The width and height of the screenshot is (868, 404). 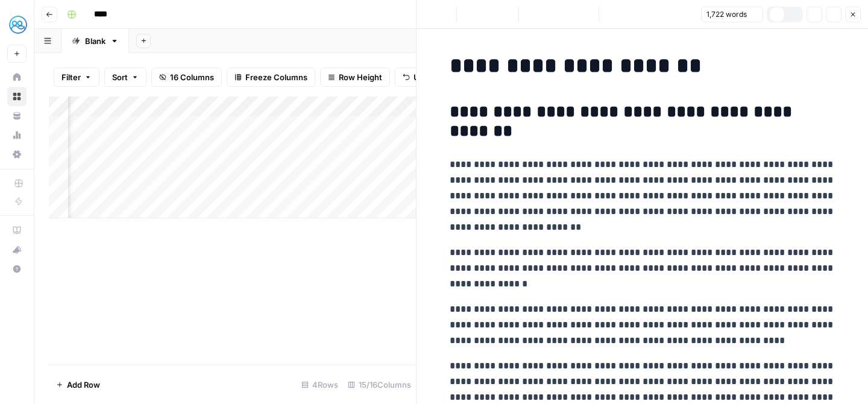 What do you see at coordinates (361, 77) in the screenshot?
I see `span: Row Height` at bounding box center [361, 77].